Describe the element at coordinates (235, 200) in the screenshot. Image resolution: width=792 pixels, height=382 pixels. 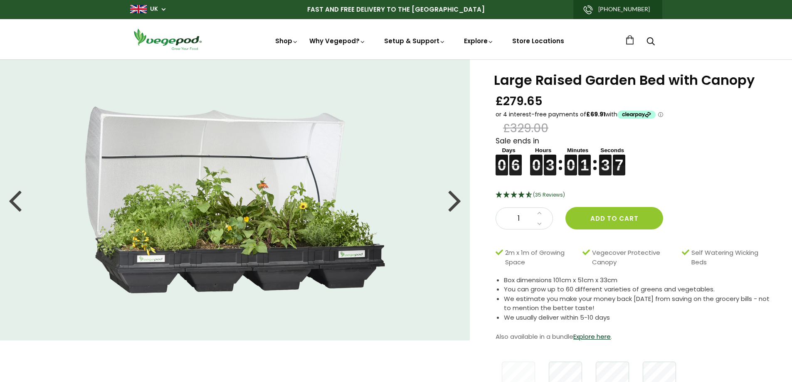
I see `img: Large Raised Garden Bed with Canopy` at that location.